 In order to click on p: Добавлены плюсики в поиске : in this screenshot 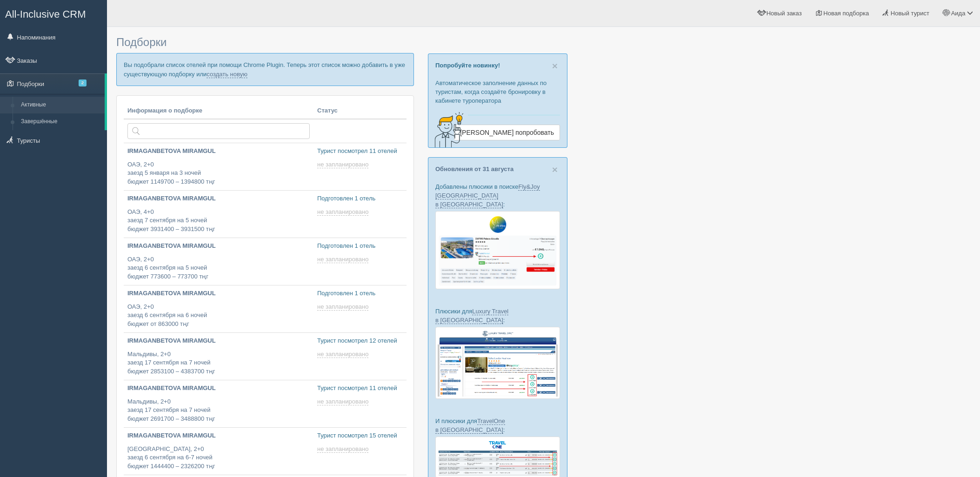, I will do `click(498, 195)`.